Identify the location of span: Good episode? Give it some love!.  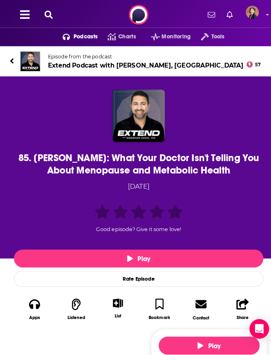
(136, 224).